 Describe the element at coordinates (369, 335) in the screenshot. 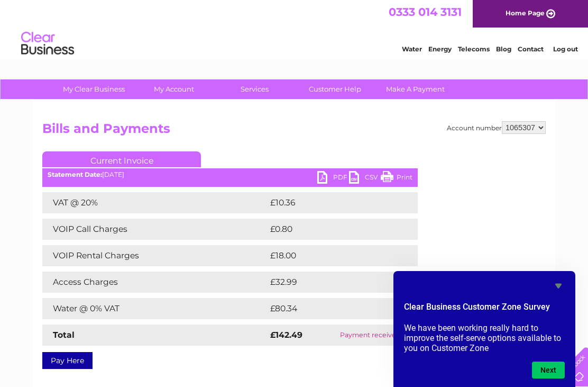

I see `td: Payment received` at that location.